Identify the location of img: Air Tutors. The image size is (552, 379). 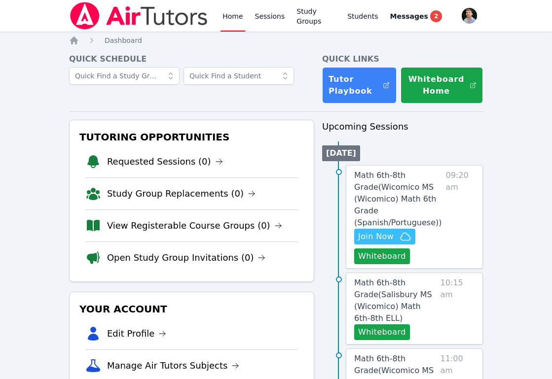
(139, 16).